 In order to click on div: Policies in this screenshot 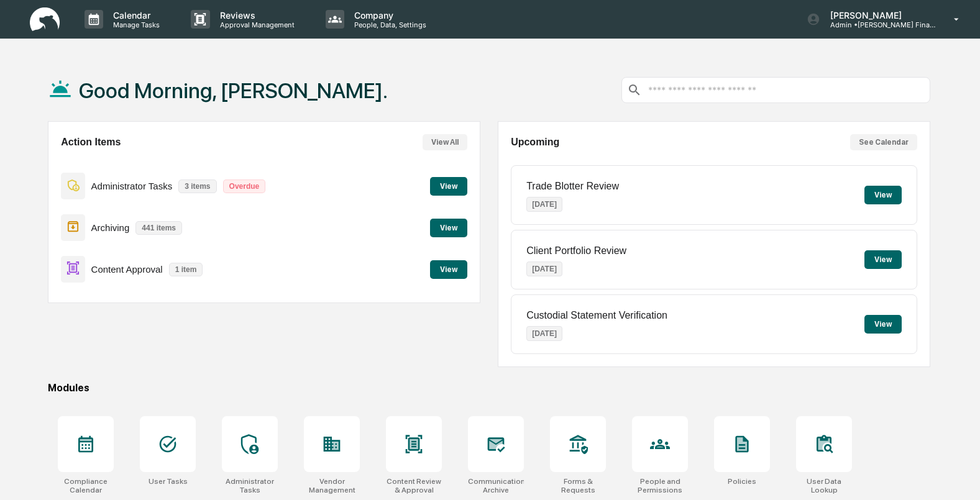, I will do `click(743, 482)`.